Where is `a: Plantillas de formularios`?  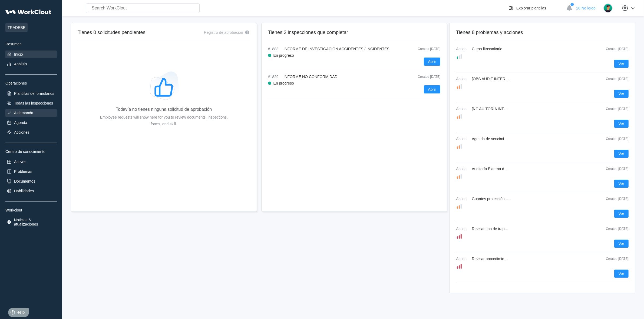 a: Plantillas de formularios is located at coordinates (31, 94).